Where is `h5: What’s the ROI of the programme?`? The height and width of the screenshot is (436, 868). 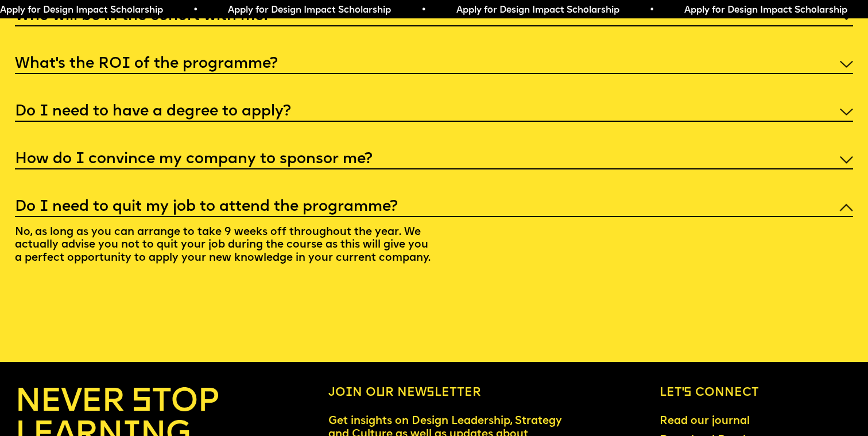
h5: What’s the ROI of the programme? is located at coordinates (147, 64).